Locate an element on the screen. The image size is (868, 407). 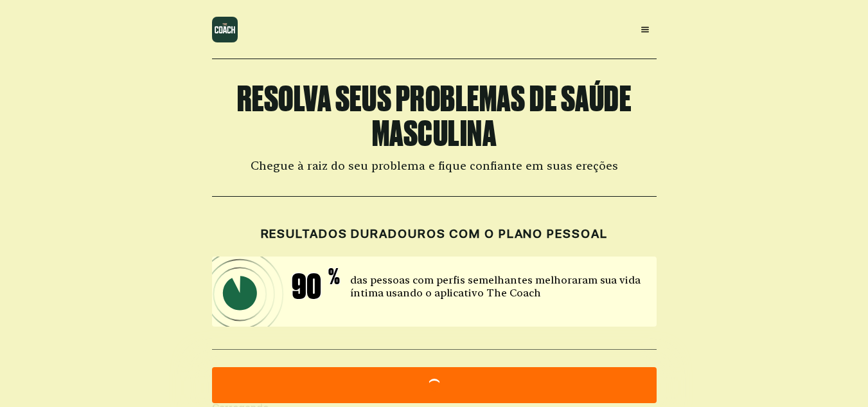
font: das pessoas com perfis semelhantes melhoraram sua vida íntima usando o aplicativo The Coach is located at coordinates (496, 286).